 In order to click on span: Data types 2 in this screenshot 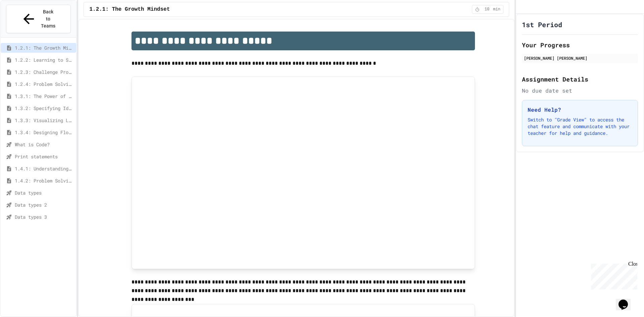, I will do `click(44, 204)`.